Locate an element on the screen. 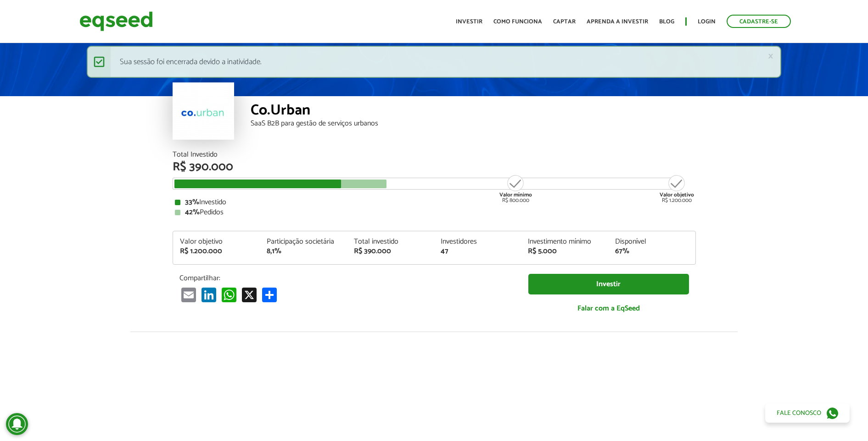 This screenshot has height=441, width=868. a: Como funciona is located at coordinates (518, 22).